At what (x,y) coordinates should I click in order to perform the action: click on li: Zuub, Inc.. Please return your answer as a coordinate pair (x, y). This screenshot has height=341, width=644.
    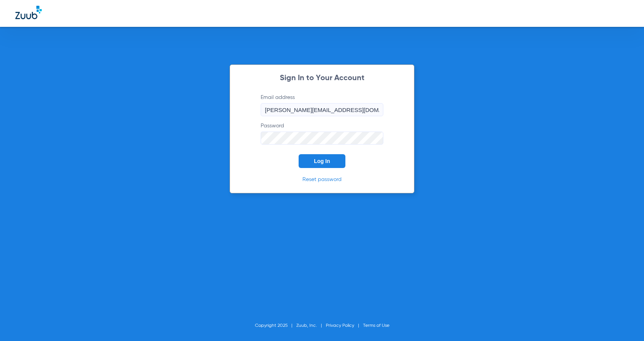
    Looking at the image, I should click on (311, 326).